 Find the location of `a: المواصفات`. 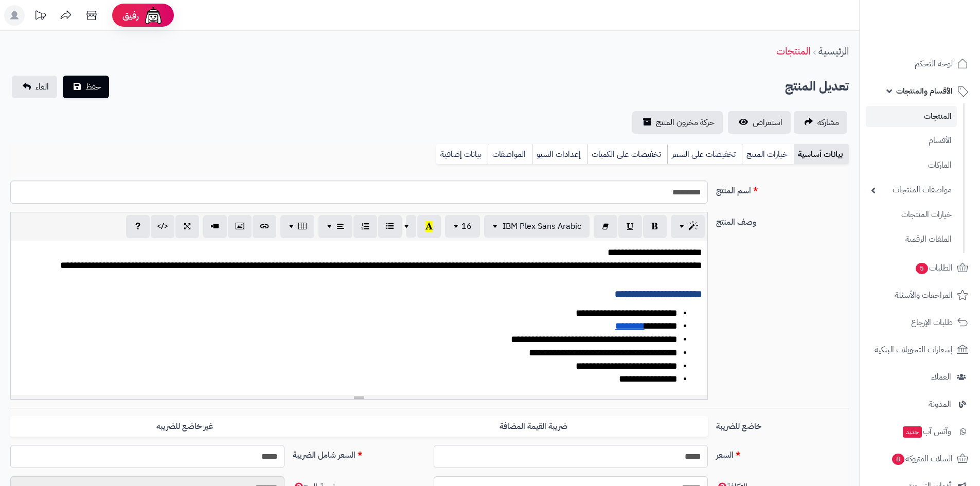

a: المواصفات is located at coordinates (510, 155).